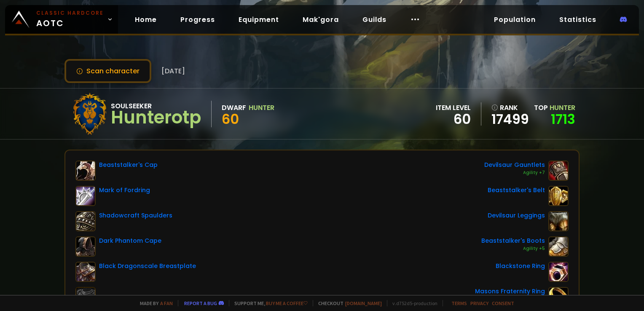  Describe the element at coordinates (131, 240) in the screenshot. I see `div: Dark Phantom Cape` at that location.